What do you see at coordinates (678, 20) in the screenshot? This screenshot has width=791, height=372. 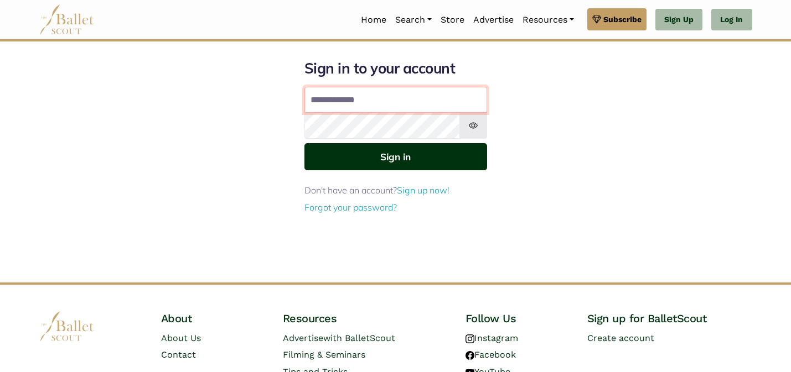 I see `a: Sign Up` at bounding box center [678, 20].